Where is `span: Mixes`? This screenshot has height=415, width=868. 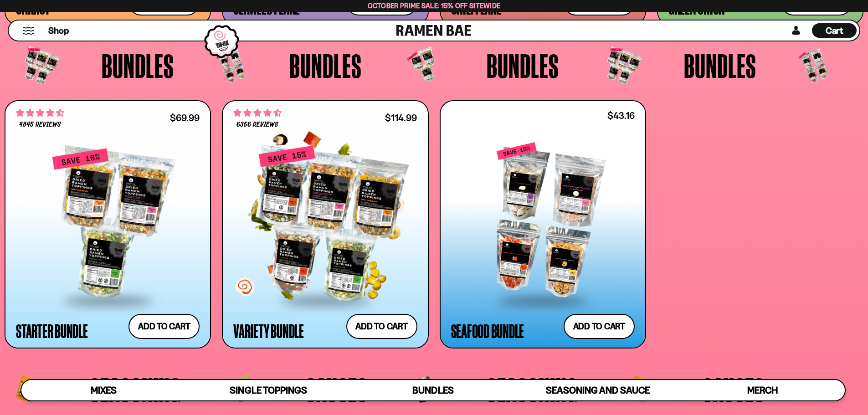
span: Mixes is located at coordinates (104, 390).